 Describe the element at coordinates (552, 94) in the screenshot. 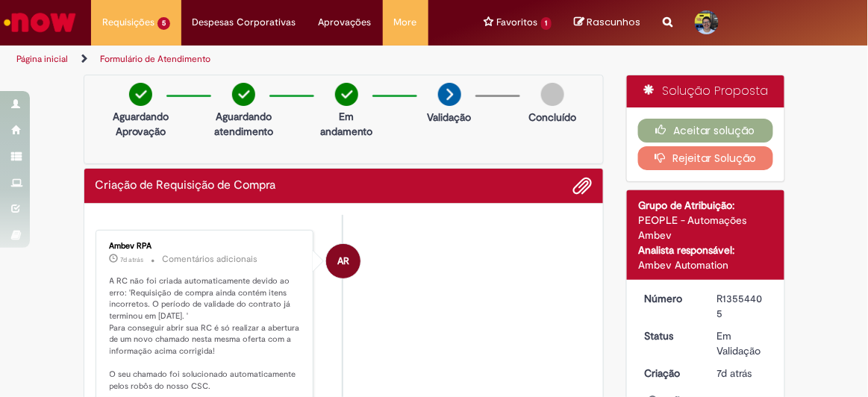

I see `img: img-circle-grey.png` at that location.